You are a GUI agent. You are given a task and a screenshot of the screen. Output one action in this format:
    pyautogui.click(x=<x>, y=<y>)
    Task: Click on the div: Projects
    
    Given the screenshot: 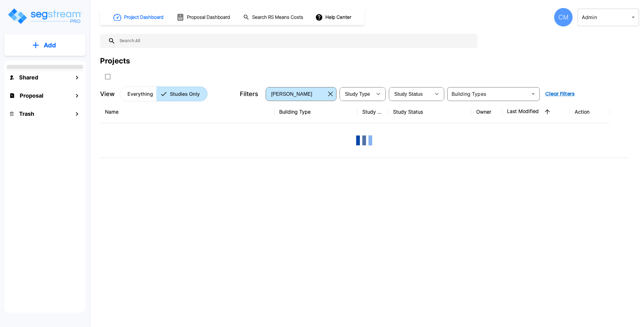 What is the action you would take?
    pyautogui.click(x=115, y=61)
    